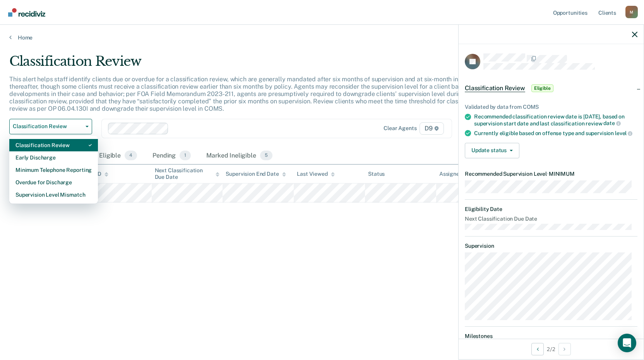  Describe the element at coordinates (255, 174) in the screenshot. I see `div: Supervision End Date` at that location.